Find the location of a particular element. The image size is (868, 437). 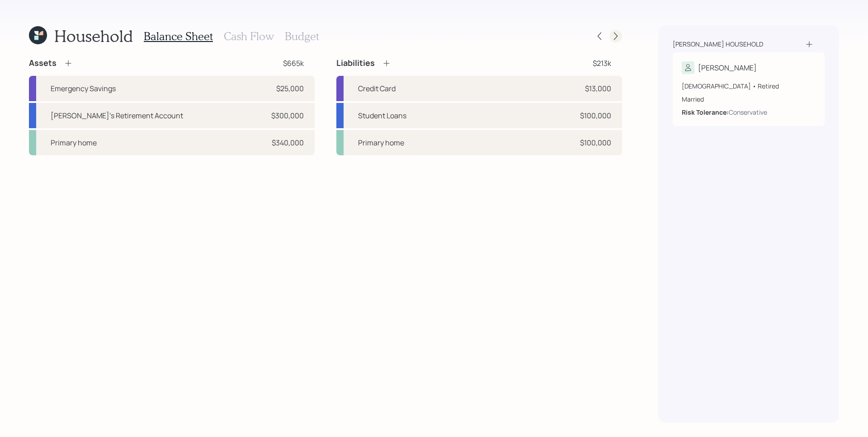

h1: Household is located at coordinates (93, 35).